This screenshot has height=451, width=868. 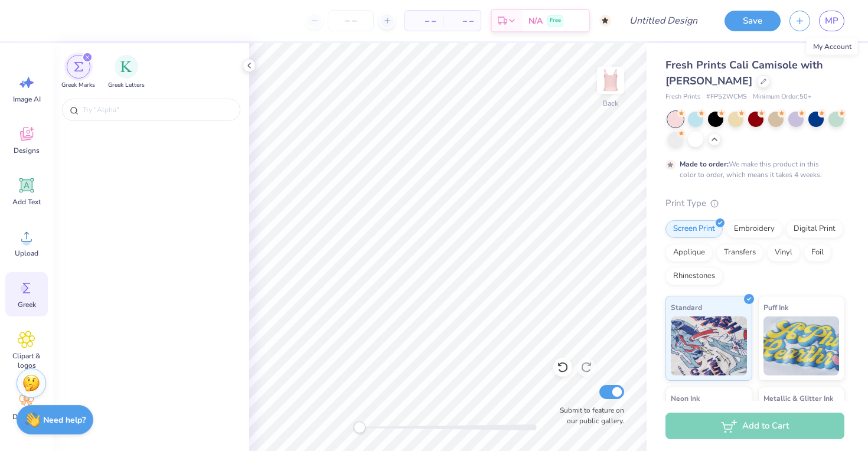 I want to click on span: Decorate, so click(x=27, y=417).